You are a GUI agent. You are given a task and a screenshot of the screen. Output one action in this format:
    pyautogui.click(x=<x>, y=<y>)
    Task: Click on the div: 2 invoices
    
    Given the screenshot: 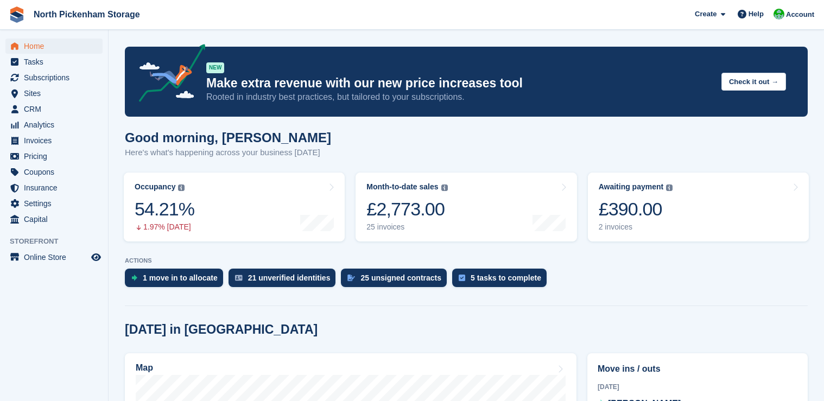 What is the action you would take?
    pyautogui.click(x=635, y=227)
    